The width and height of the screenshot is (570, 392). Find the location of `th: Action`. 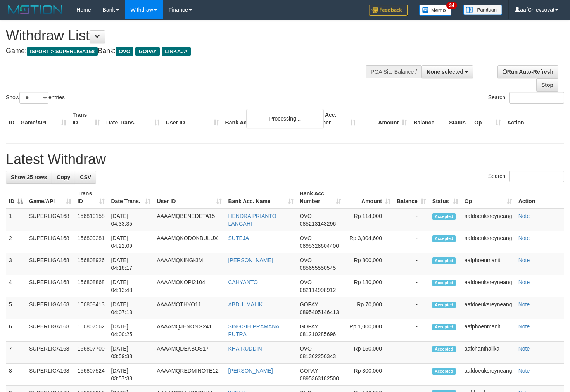

th: Action is located at coordinates (540, 197).